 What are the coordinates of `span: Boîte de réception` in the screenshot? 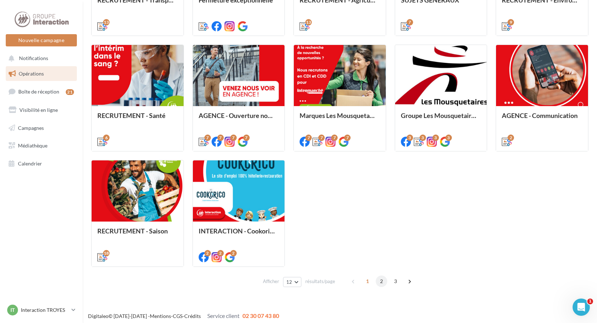 It's located at (39, 91).